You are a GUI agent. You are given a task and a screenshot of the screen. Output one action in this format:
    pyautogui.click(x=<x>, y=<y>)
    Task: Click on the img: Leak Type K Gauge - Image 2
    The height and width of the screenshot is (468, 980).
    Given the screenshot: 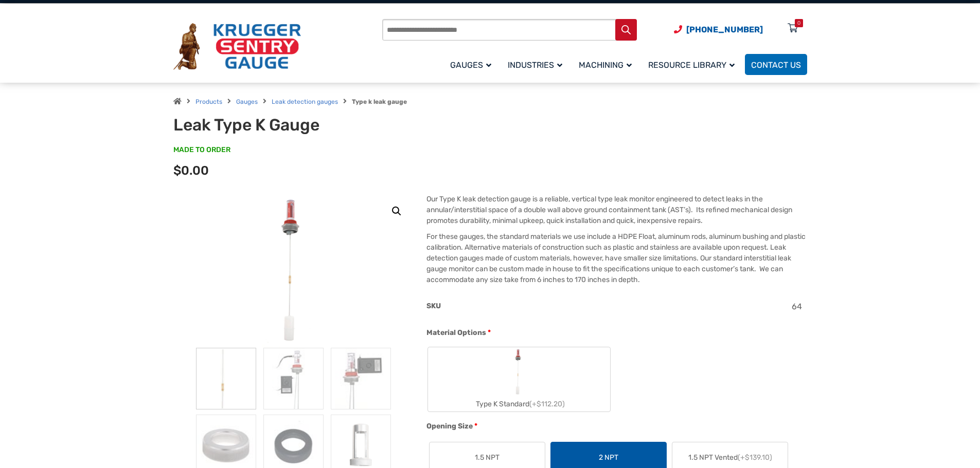 What is the action you would take?
    pyautogui.click(x=294, y=379)
    